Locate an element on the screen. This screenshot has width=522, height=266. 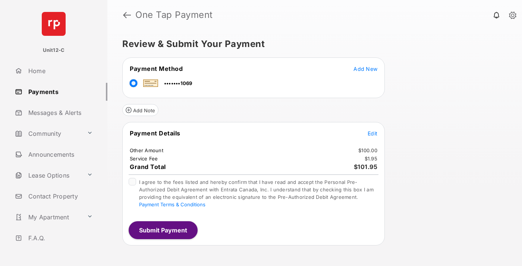
td: Service Fee is located at coordinates (144, 158).